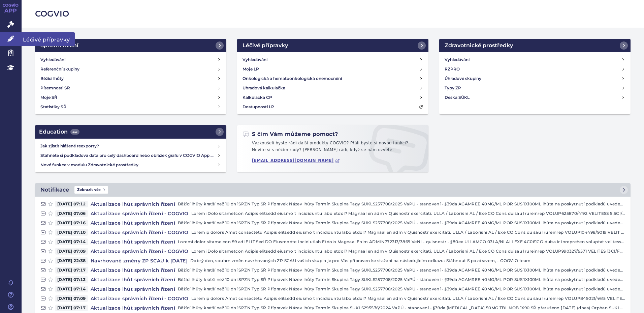 The image size is (644, 313). What do you see at coordinates (130, 98) in the screenshot?
I see `a: Moje SŘ` at bounding box center [130, 98].